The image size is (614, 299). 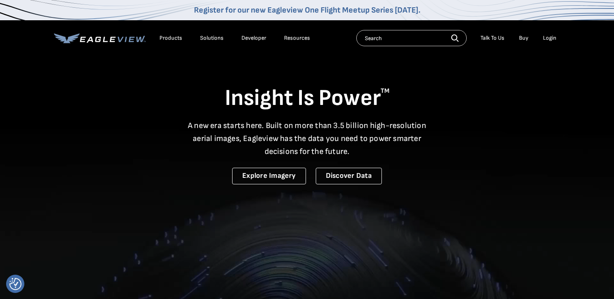 I want to click on div: Talk To Us, so click(x=492, y=38).